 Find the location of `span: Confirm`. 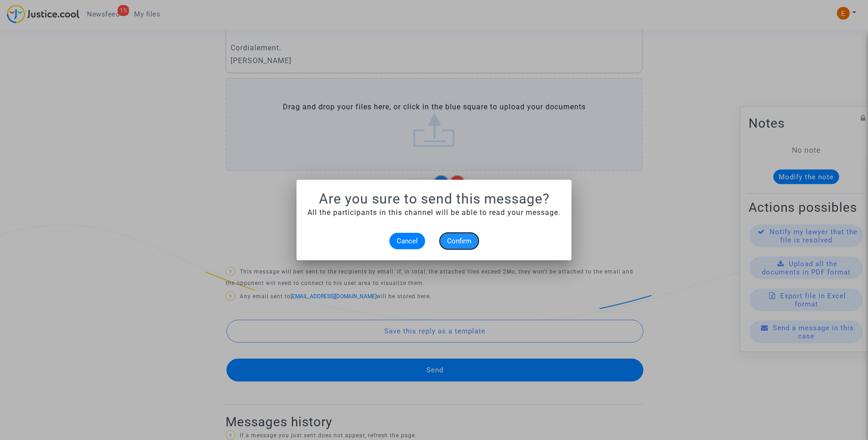

span: Confirm is located at coordinates (458, 241).